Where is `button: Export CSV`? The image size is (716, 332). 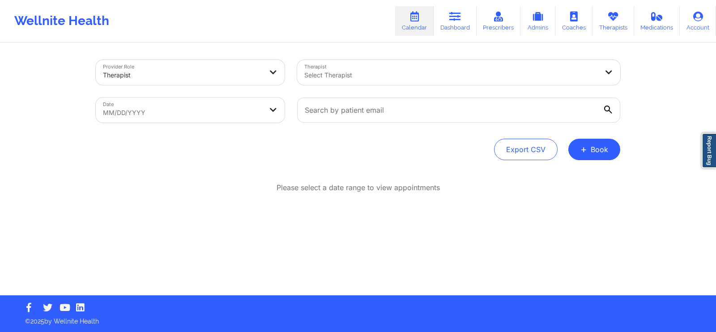 button: Export CSV is located at coordinates (526, 150).